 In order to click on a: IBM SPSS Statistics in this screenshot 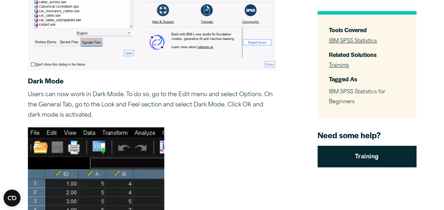, I will do `click(353, 41)`.